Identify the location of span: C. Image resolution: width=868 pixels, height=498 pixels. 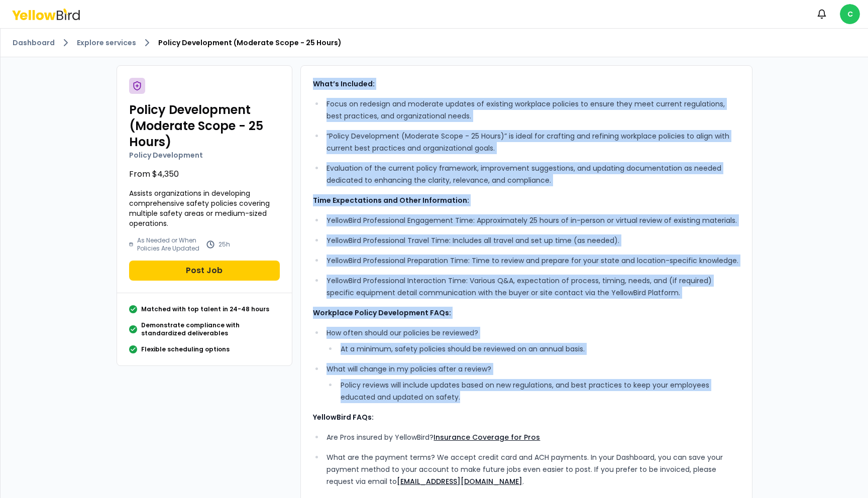
(850, 14).